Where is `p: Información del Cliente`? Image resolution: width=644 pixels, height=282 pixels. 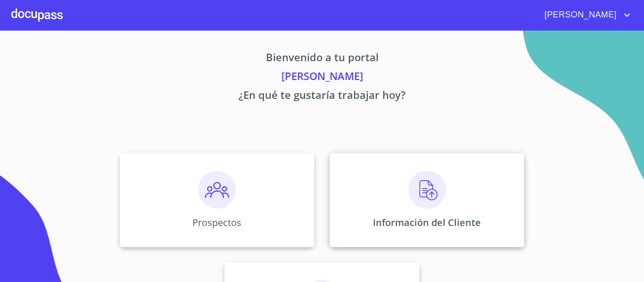 p: Información del Cliente is located at coordinates (426, 223).